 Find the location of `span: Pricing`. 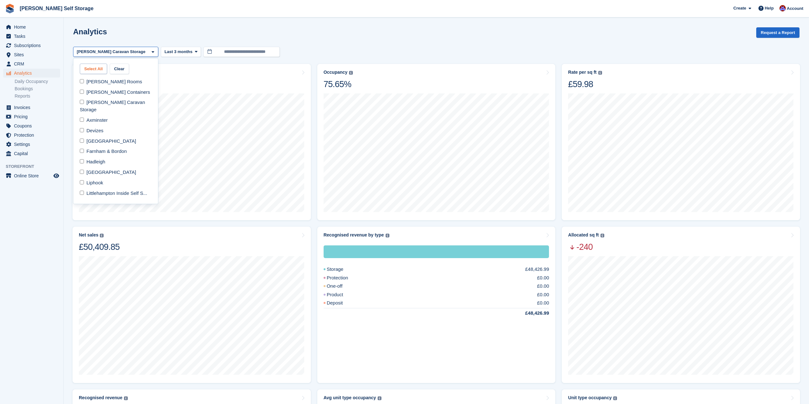

span: Pricing is located at coordinates (33, 117).